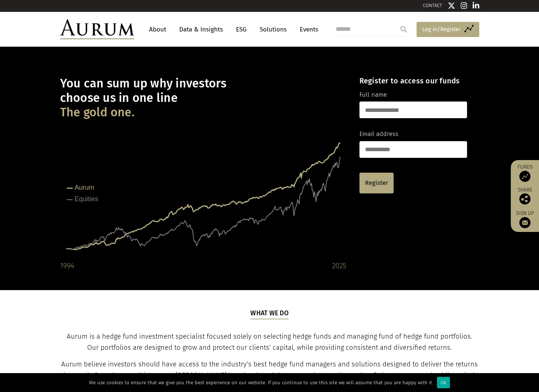 The width and height of the screenshot is (539, 392). I want to click on a: About, so click(157, 29).